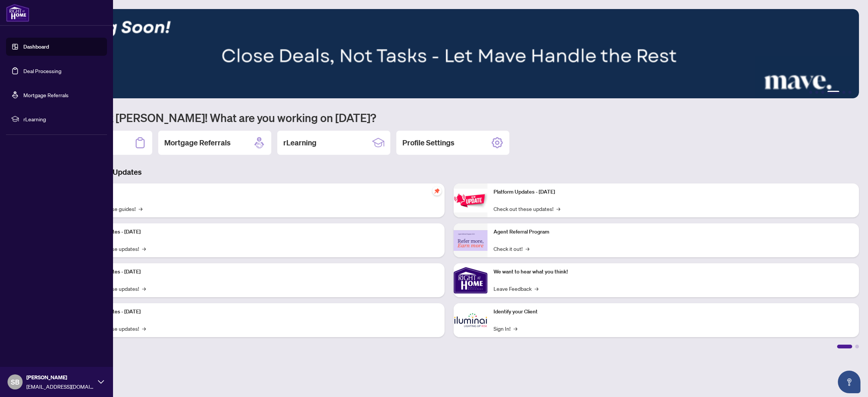 Image resolution: width=868 pixels, height=397 pixels. I want to click on p: We want to hear what you think!, so click(673, 272).